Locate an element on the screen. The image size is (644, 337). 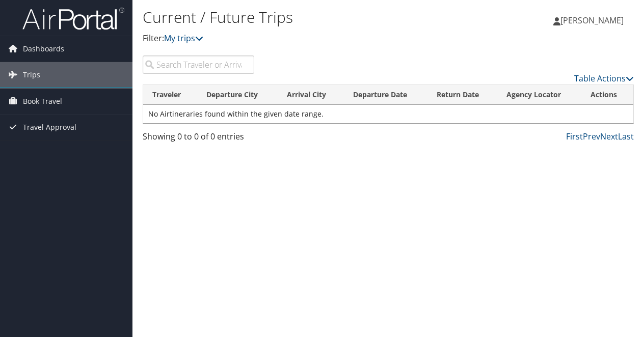
div: Showing 0 to 0 of 0 entries is located at coordinates (199, 139).